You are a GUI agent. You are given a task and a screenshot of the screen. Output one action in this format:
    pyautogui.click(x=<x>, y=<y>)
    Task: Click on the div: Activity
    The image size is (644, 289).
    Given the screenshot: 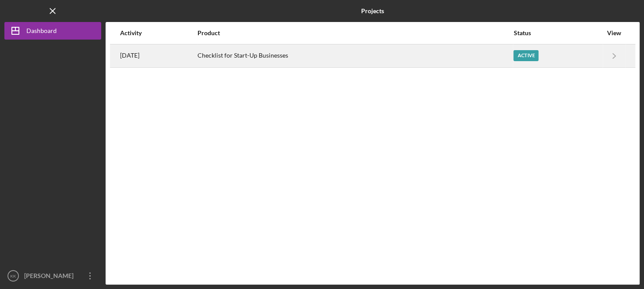 What is the action you would take?
    pyautogui.click(x=158, y=33)
    